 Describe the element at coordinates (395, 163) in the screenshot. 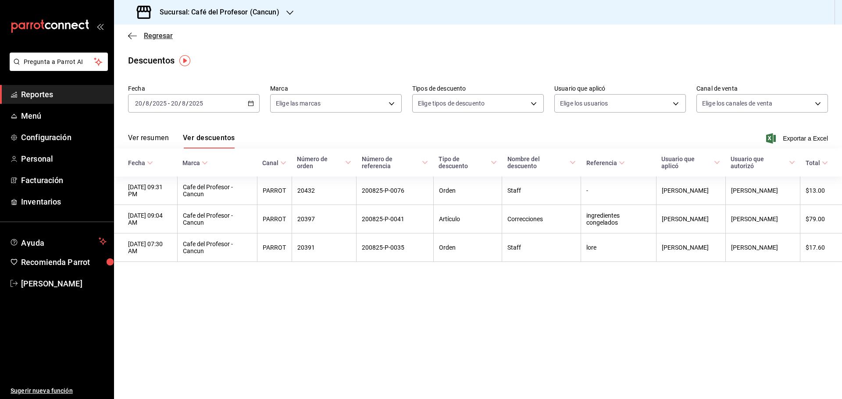

I see `span: Número de referencia` at that location.